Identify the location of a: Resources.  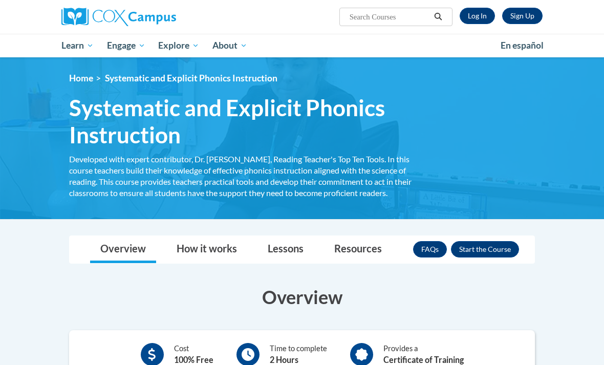
(358, 249).